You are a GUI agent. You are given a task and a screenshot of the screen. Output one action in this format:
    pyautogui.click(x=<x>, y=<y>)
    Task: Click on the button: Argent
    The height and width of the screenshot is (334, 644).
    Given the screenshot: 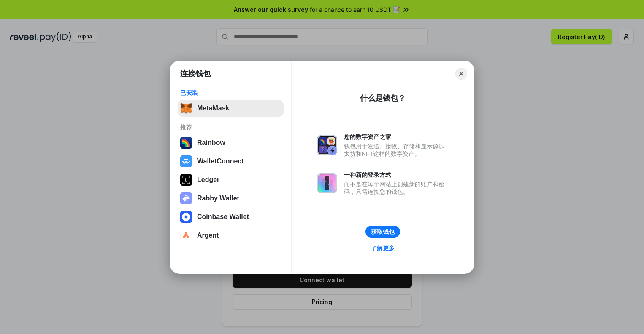 What is the action you would take?
    pyautogui.click(x=230, y=235)
    